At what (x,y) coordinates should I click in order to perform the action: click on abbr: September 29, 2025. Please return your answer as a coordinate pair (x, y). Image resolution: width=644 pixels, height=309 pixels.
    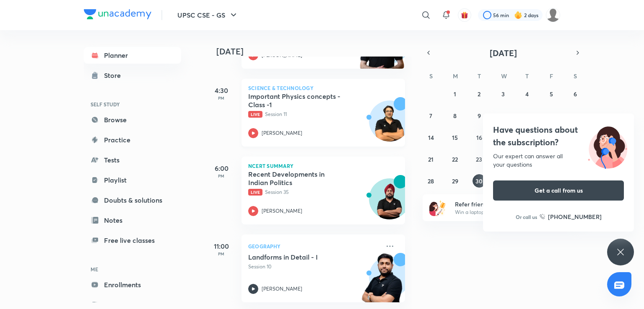
    Looking at the image, I should click on (455, 181).